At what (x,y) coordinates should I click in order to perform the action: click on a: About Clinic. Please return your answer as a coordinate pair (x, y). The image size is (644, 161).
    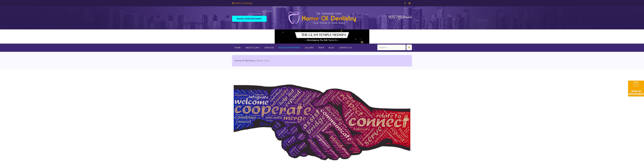
    Looking at the image, I should click on (253, 48).